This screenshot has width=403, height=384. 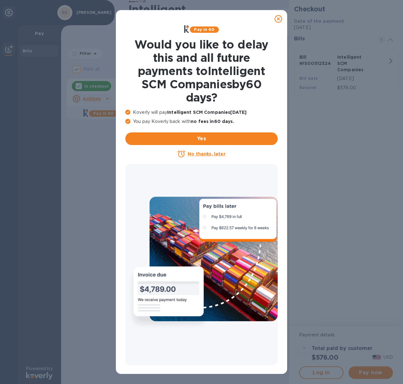 I want to click on b: Pay in 60, so click(x=204, y=29).